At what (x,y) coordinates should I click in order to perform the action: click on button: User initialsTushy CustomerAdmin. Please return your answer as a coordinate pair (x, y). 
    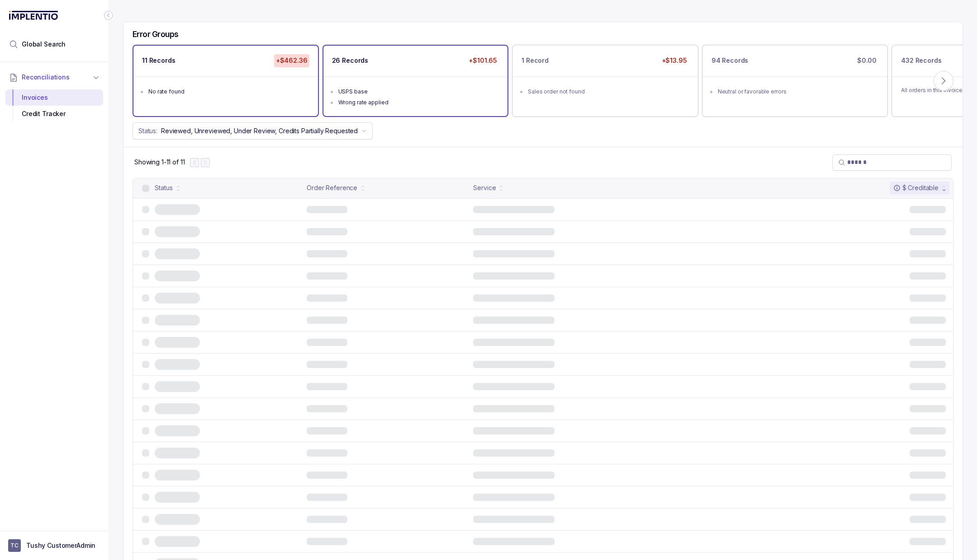
    Looking at the image, I should click on (54, 546).